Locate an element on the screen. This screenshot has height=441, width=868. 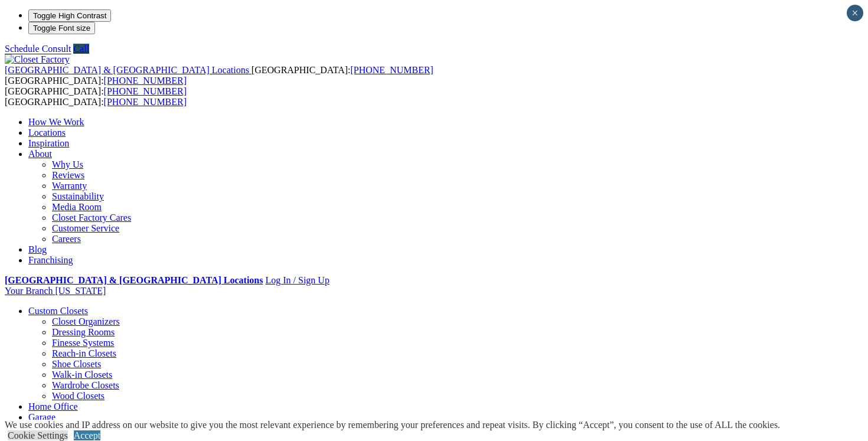
a: Franchising is located at coordinates (51, 260).